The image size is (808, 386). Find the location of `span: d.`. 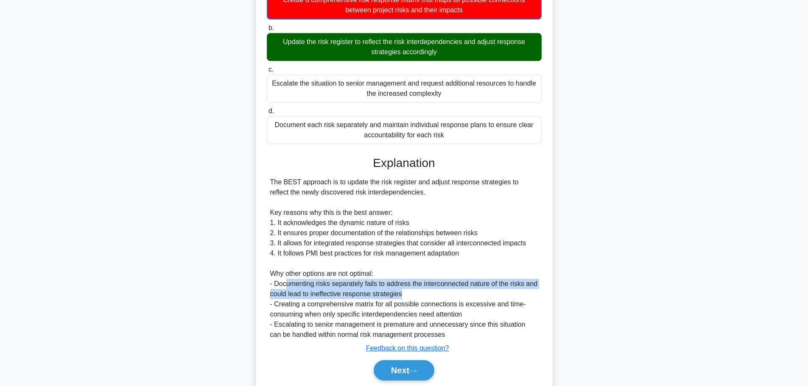

span: d. is located at coordinates (271, 111).